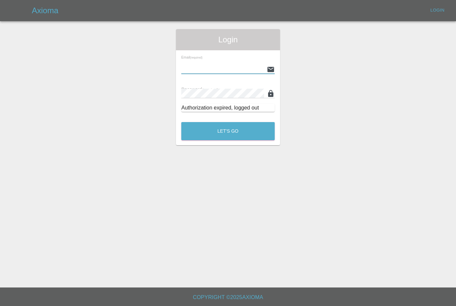 Image resolution: width=456 pixels, height=306 pixels. What do you see at coordinates (45, 11) in the screenshot?
I see `h5: Axioma` at bounding box center [45, 11].